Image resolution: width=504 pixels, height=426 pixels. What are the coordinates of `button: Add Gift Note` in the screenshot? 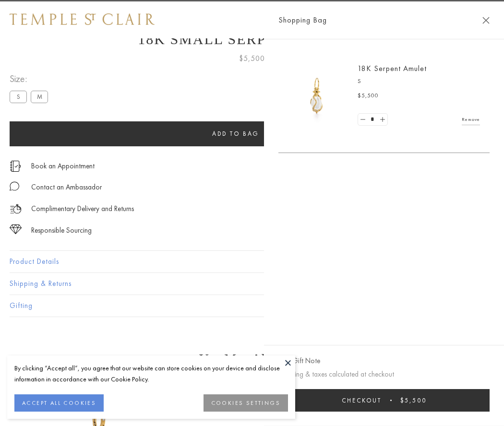 It's located at (299, 361).